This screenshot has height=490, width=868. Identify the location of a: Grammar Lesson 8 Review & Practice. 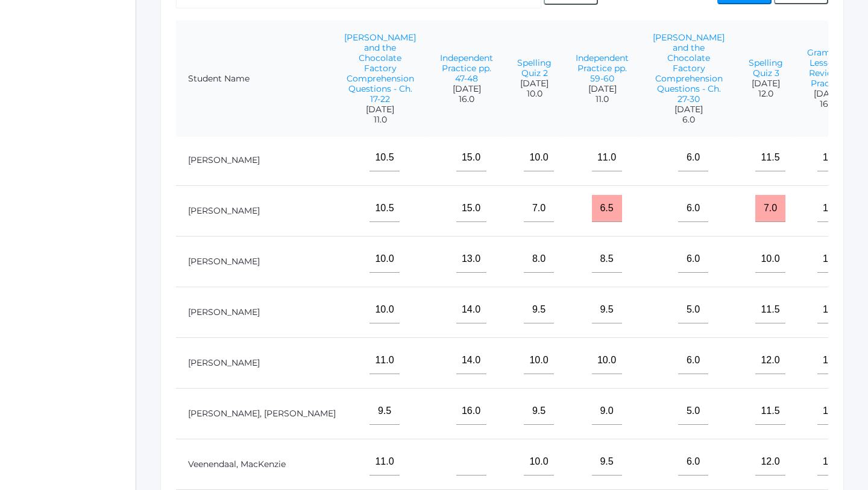
(828, 67).